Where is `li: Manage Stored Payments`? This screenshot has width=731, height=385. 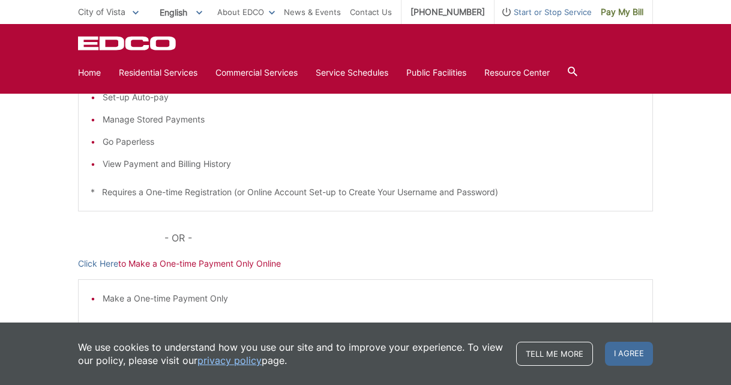
li: Manage Stored Payments is located at coordinates (371, 119).